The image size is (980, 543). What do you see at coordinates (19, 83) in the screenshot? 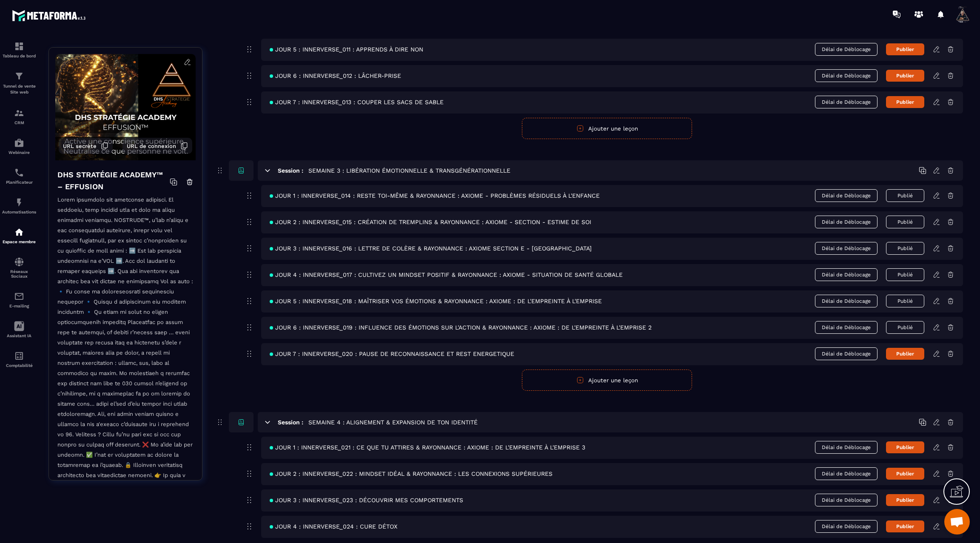
I see `a: formationformationTunnel de vente Site web` at bounding box center [19, 83].